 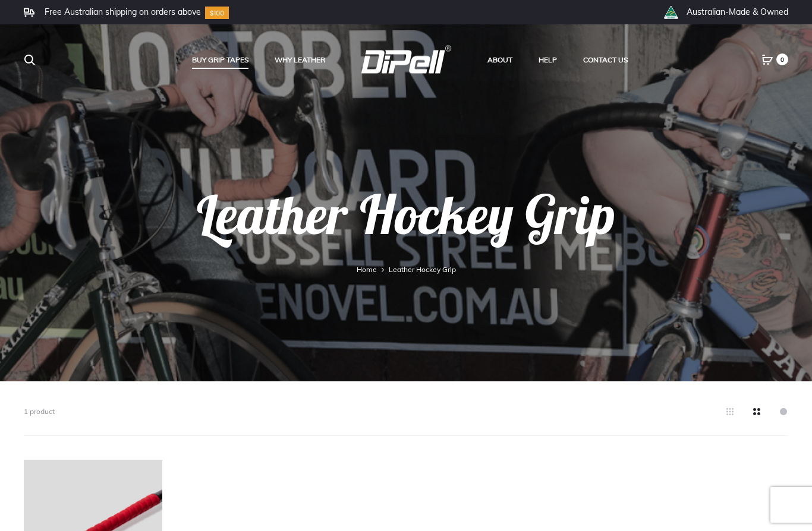 What do you see at coordinates (217, 13) in the screenshot?
I see `img: Group-10.svg` at bounding box center [217, 13].